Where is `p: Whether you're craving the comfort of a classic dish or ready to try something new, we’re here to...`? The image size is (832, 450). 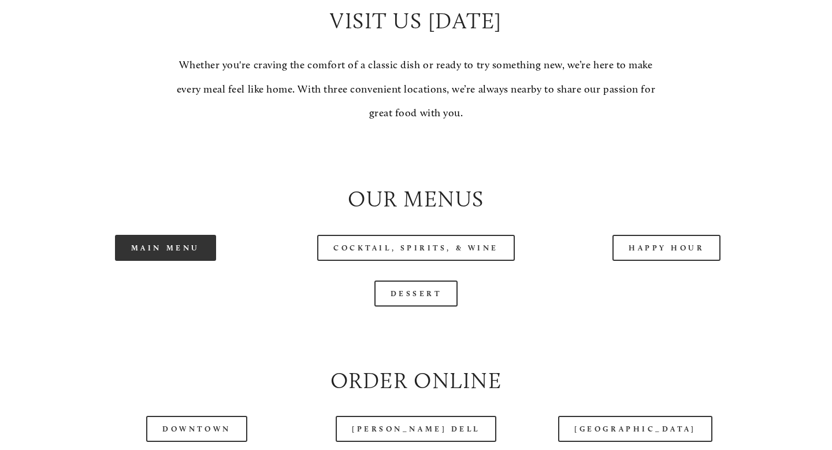 p: Whether you're craving the comfort of a classic dish or ready to try something new, we’re here to... is located at coordinates (416, 89).